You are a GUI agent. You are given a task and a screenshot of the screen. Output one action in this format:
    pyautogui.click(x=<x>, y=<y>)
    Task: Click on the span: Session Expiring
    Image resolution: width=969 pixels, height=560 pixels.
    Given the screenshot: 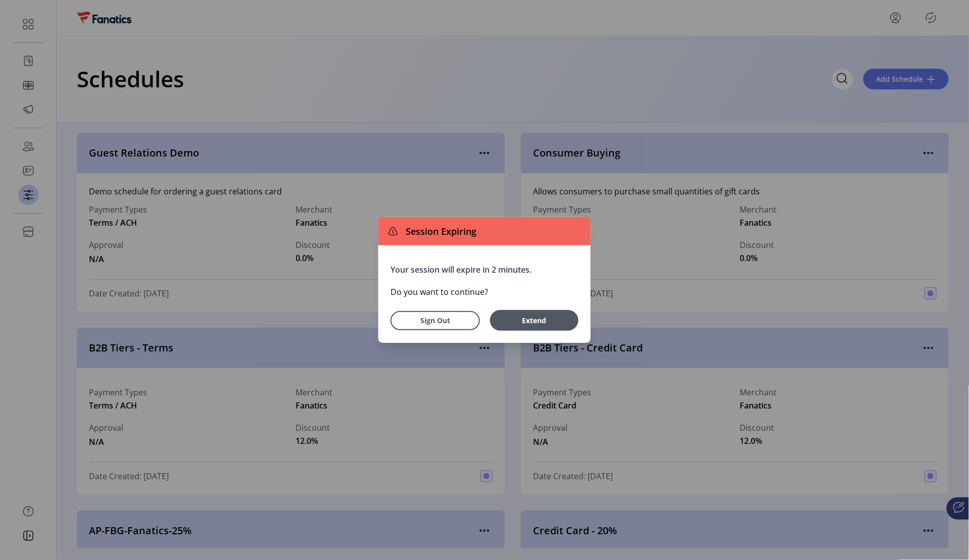 What is the action you would take?
    pyautogui.click(x=439, y=231)
    